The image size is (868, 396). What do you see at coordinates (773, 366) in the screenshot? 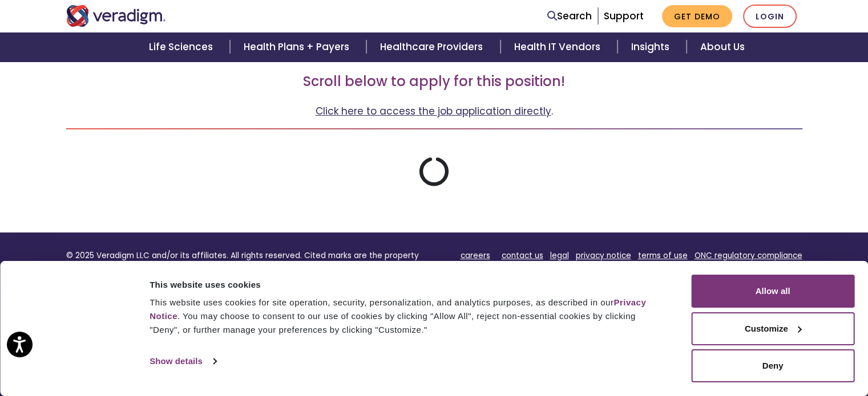
I see `button: Deny` at bounding box center [773, 366].